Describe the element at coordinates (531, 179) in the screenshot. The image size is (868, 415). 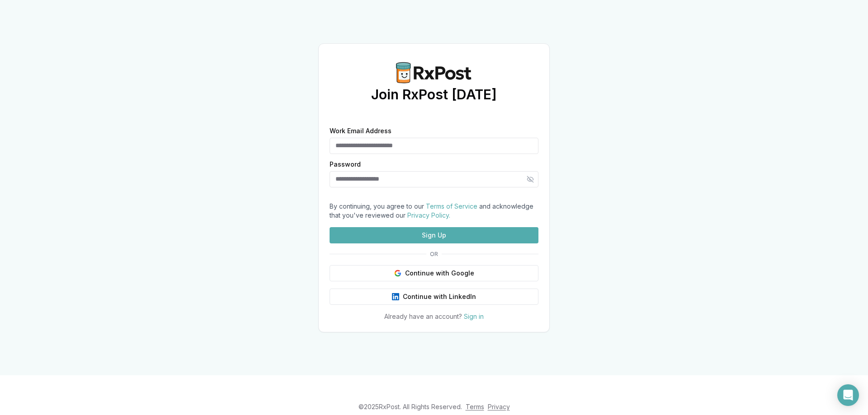
I see `button: Hide password` at that location.